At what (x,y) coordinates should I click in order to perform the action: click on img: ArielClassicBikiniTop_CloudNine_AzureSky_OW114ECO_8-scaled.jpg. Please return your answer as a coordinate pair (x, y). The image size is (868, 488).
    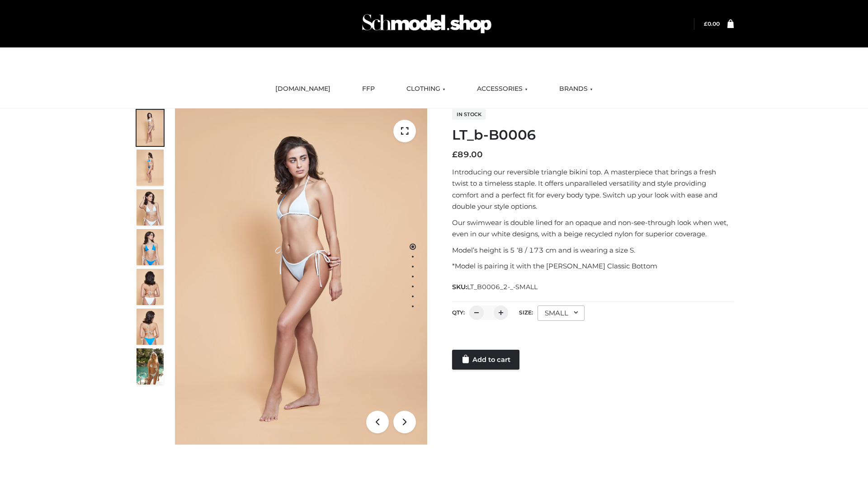
    Looking at the image, I should click on (150, 326).